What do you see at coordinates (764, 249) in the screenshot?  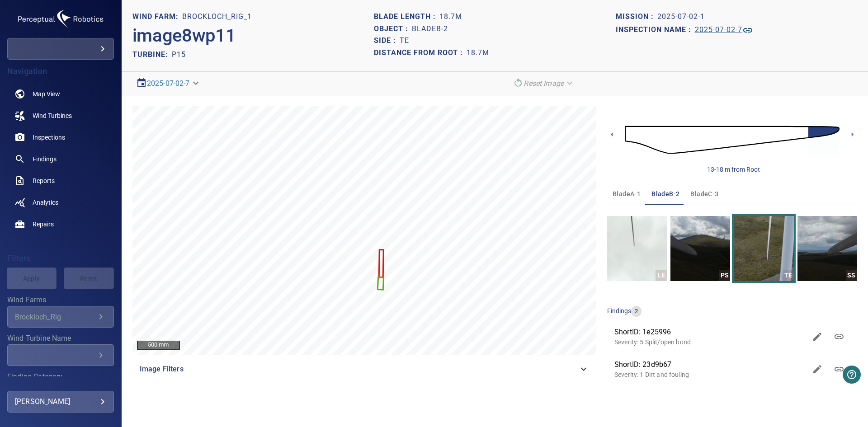 I see `a: TE` at bounding box center [764, 249].